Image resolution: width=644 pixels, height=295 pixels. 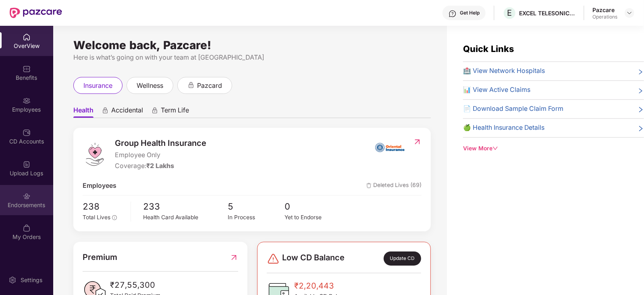 What do you see at coordinates (84, 112) in the screenshot?
I see `span: Health` at bounding box center [84, 112].